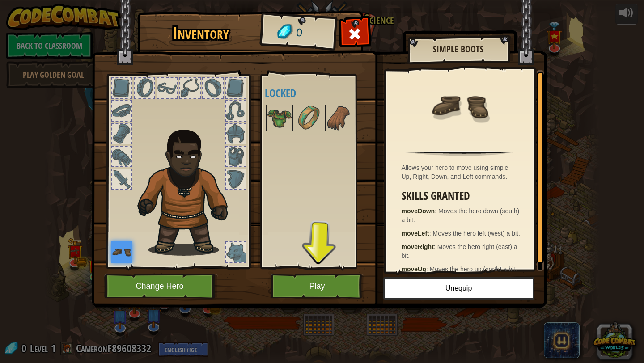 The width and height of the screenshot is (644, 363). I want to click on span: Moves the hero up (north) a bit., so click(473, 269).